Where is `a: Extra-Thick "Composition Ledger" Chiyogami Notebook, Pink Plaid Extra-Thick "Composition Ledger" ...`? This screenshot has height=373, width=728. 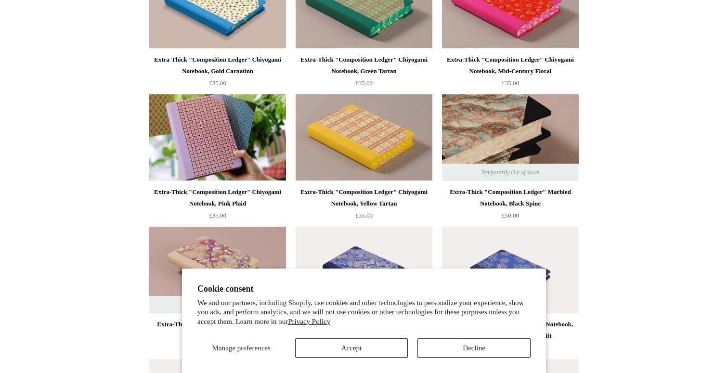
a: Extra-Thick "Composition Ledger" Chiyogami Notebook, Pink Plaid Extra-Thick "Composition Ledger" ... is located at coordinates (218, 138).